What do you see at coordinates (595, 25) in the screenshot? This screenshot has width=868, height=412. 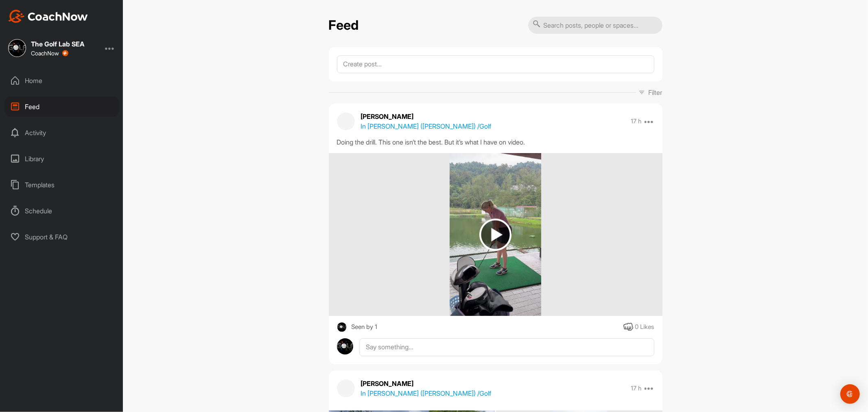 I see `input: Search posts, people or spaces...` at bounding box center [595, 25].